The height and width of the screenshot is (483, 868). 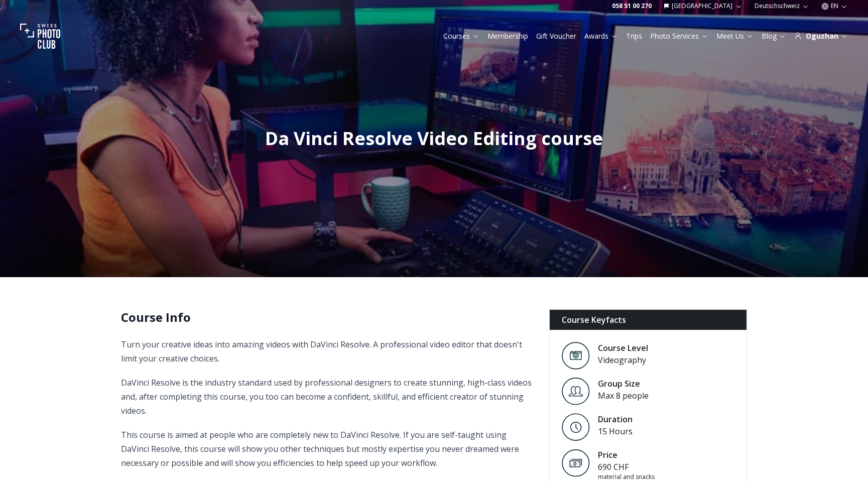 I want to click on button: Photo Services, so click(x=679, y=36).